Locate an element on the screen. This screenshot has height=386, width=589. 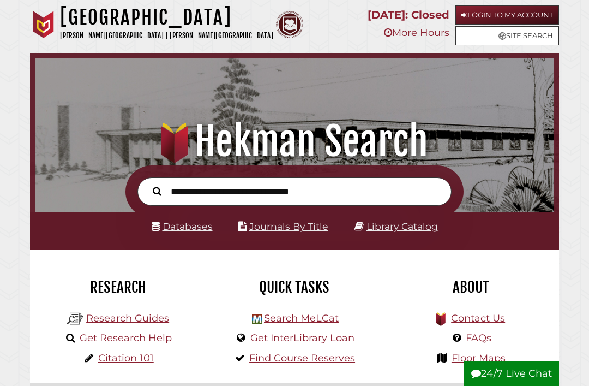
a: Library Catalog is located at coordinates (402, 226).